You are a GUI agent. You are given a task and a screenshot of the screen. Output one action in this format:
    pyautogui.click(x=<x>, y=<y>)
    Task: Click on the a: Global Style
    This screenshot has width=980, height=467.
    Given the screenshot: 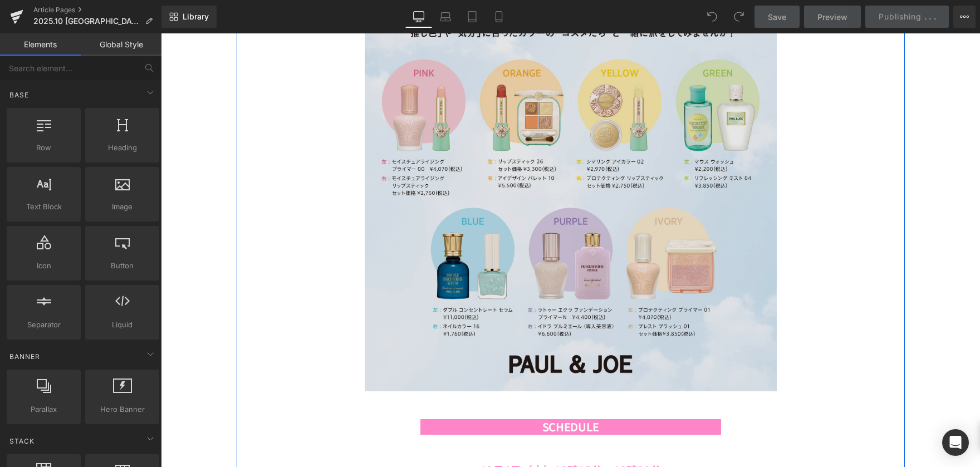 What is the action you would take?
    pyautogui.click(x=121, y=44)
    